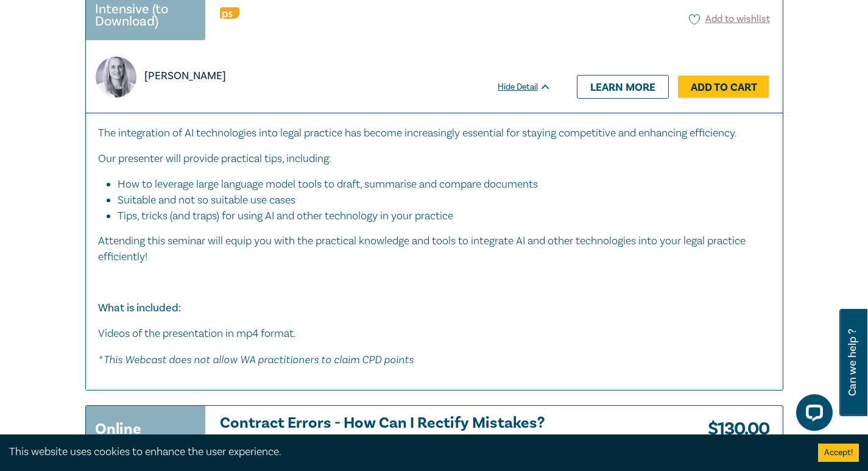  I want to click on button: Open LiveChat chat widget, so click(28, 23).